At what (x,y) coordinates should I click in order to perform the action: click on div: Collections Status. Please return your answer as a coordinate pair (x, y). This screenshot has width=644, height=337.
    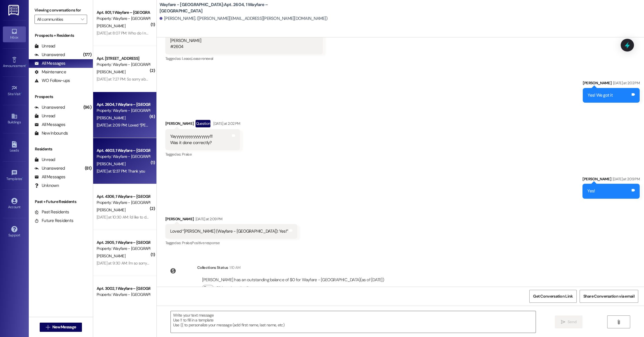
    Looking at the image, I should click on (212, 267).